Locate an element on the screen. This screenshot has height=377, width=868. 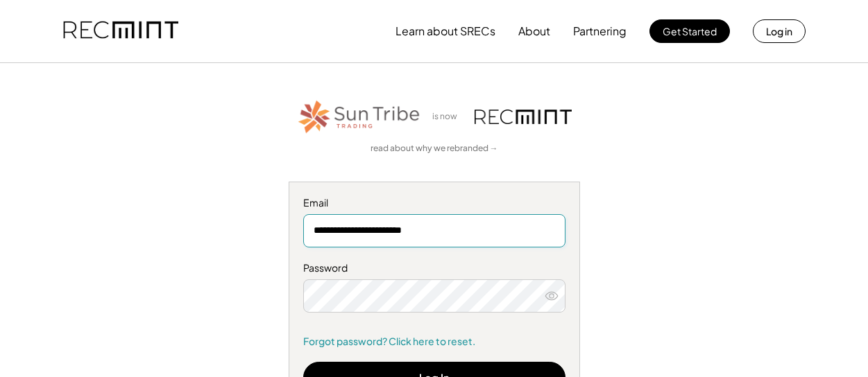
img: STT_Horizontal_Logo%2B-%2BColor.png is located at coordinates (359, 117).